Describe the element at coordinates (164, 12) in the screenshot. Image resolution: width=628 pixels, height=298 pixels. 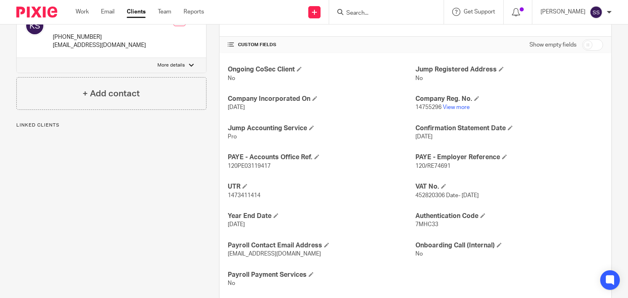
I see `a: Team` at that location.